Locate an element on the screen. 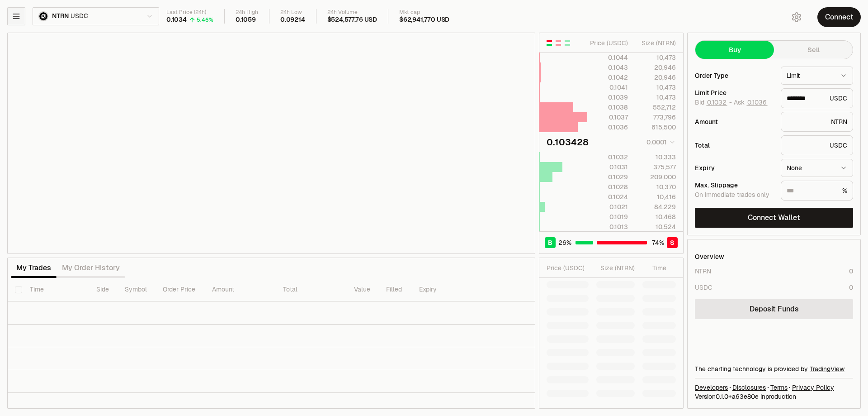 This screenshot has width=868, height=416. div: 0.1013 is located at coordinates (607, 227).